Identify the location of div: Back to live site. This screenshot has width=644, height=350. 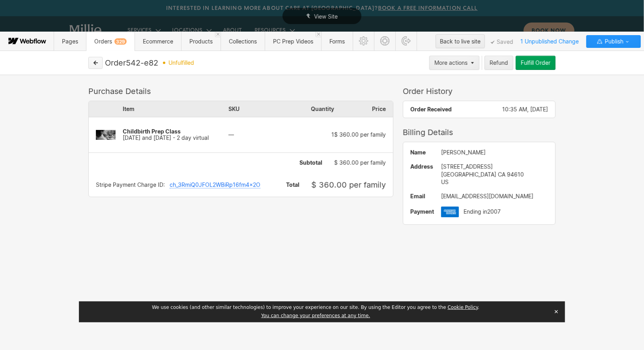
(460, 42).